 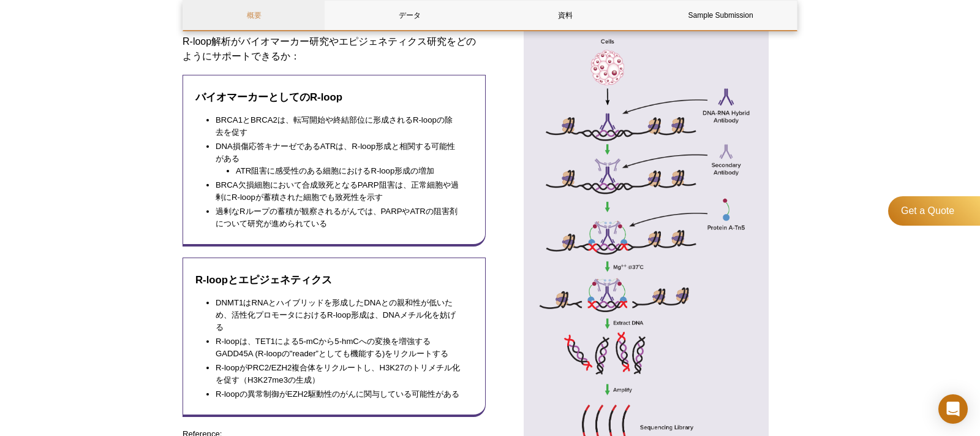 I want to click on li: BRCA1とBRCA2は、転写開始や終結部位に形成されるR-loopの除去を促す​, so click(x=338, y=127).